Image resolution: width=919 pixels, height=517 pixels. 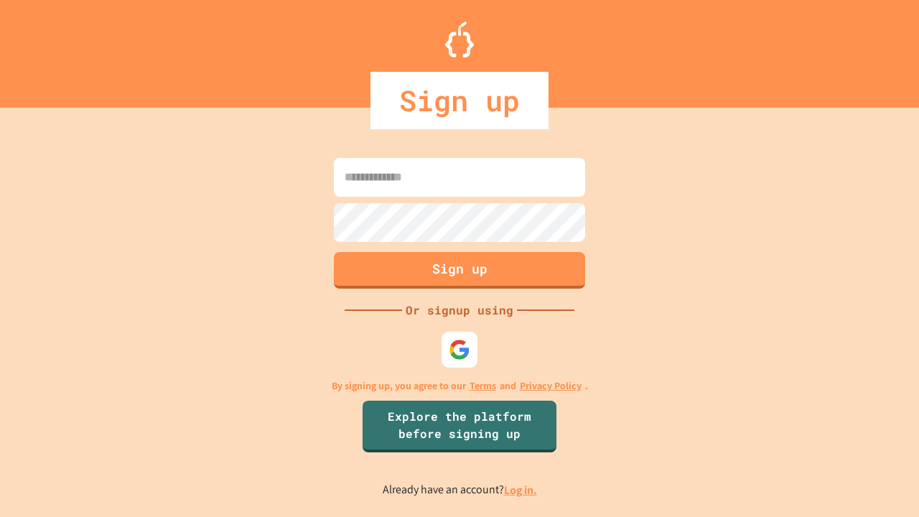 What do you see at coordinates (460, 490) in the screenshot?
I see `p: Already have an account?` at bounding box center [460, 490].